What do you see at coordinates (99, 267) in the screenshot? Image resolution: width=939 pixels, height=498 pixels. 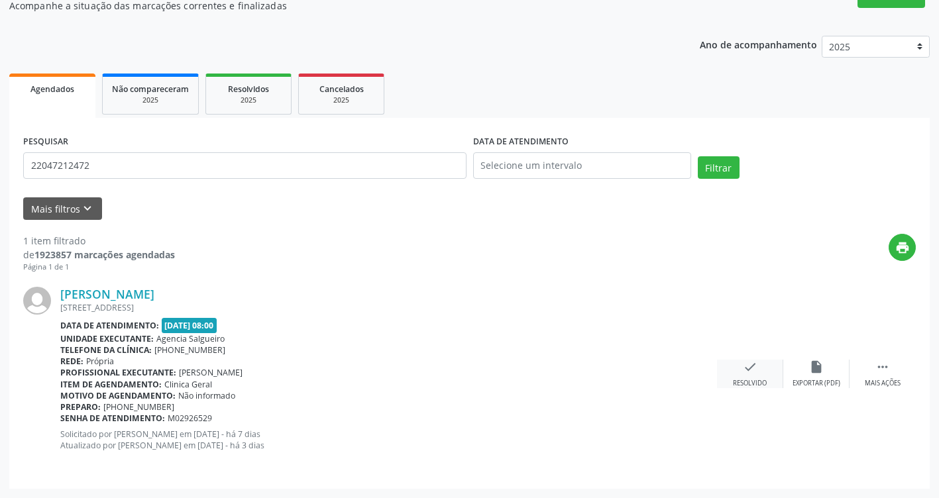 I see `div: Página 1 de 1` at bounding box center [99, 267].